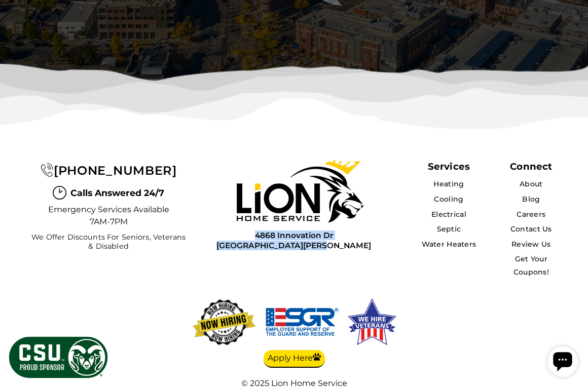  Describe the element at coordinates (449, 199) in the screenshot. I see `a: Cooling` at that location.